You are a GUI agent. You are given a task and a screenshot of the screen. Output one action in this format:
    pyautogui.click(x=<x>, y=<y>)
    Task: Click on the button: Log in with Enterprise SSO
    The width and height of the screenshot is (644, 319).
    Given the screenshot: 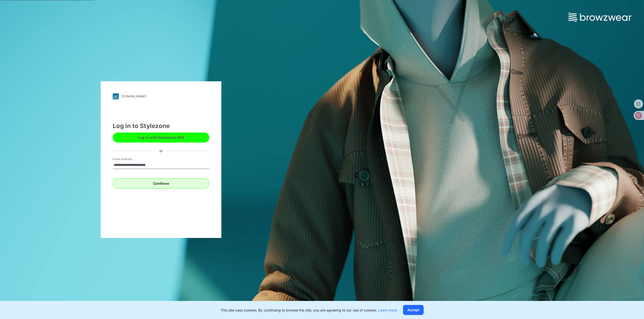 What is the action you would take?
    pyautogui.click(x=161, y=137)
    